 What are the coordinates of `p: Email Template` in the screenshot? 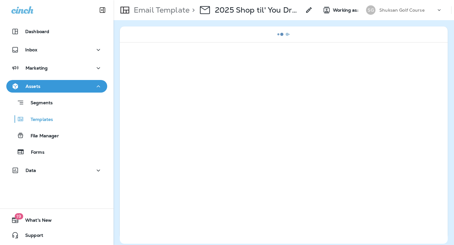 It's located at (160, 10).